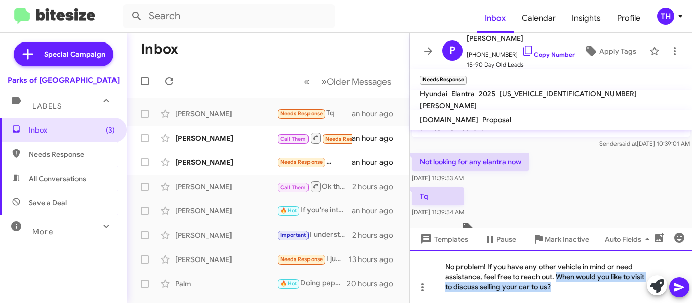 This screenshot has width=692, height=303. I want to click on span: Older Messages, so click(358, 82).